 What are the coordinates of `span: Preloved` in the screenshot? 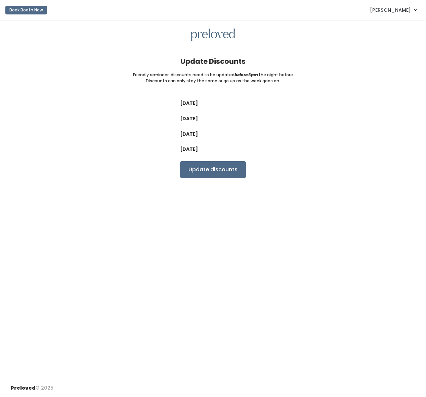 It's located at (23, 388).